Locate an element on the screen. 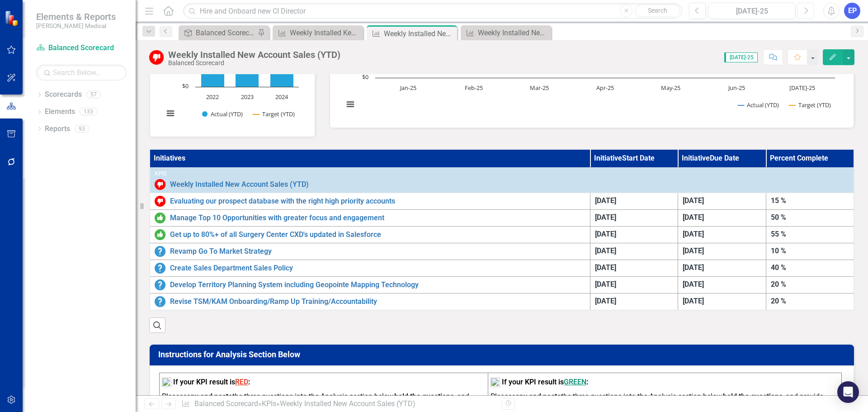  text: May-25 is located at coordinates (670, 88).